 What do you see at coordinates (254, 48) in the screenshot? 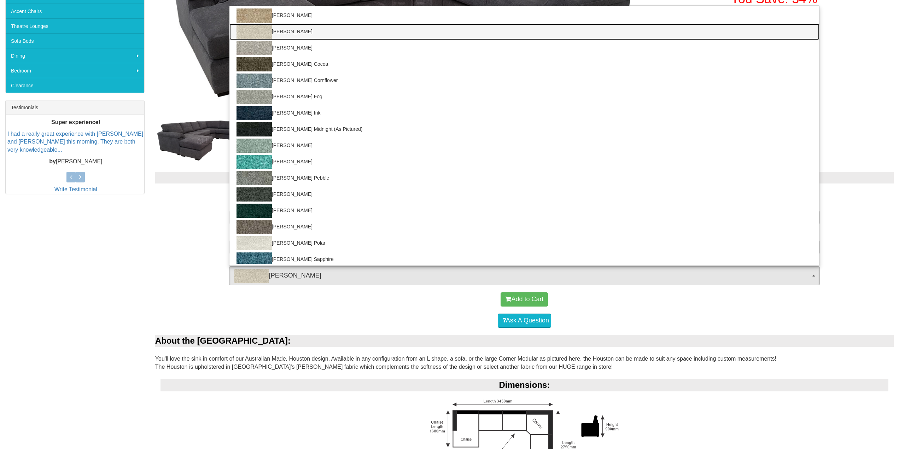
I see `img: Fletcher Chai` at bounding box center [254, 48].